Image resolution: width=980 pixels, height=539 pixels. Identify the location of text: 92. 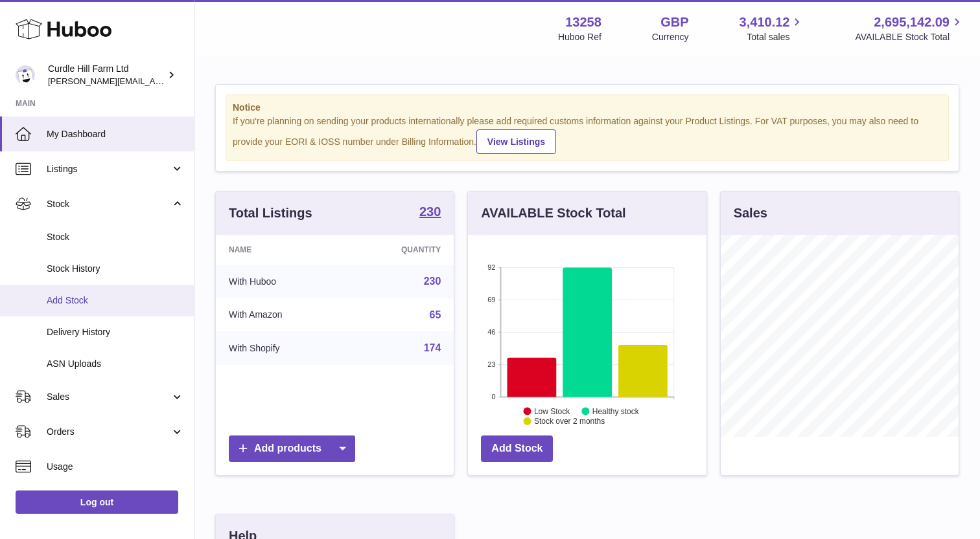
(492, 268).